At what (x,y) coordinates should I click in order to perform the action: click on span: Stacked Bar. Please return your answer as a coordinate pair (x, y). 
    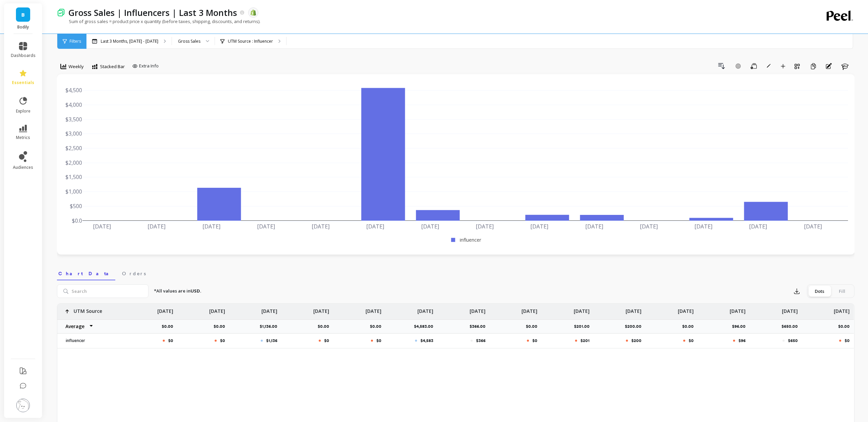
    Looking at the image, I should click on (112, 67).